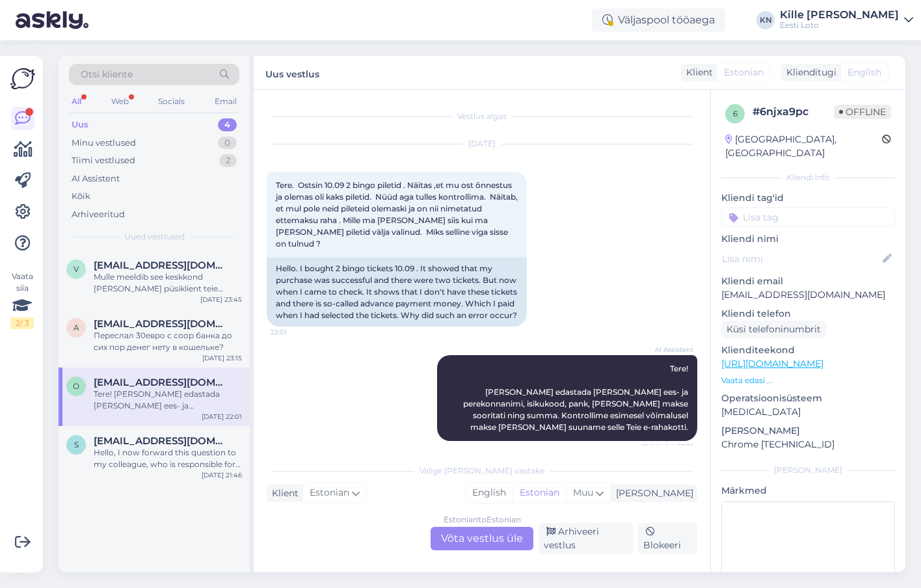 This screenshot has width=921, height=588. I want to click on div: Переслал 30евро с соор банка до сих пор денег нету в кошельке?, so click(168, 341).